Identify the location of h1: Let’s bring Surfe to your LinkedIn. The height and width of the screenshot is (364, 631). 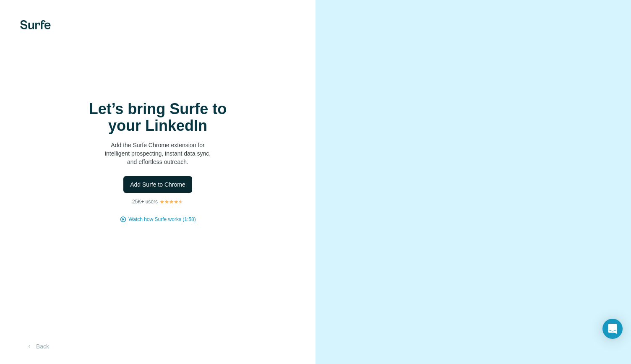
(158, 117).